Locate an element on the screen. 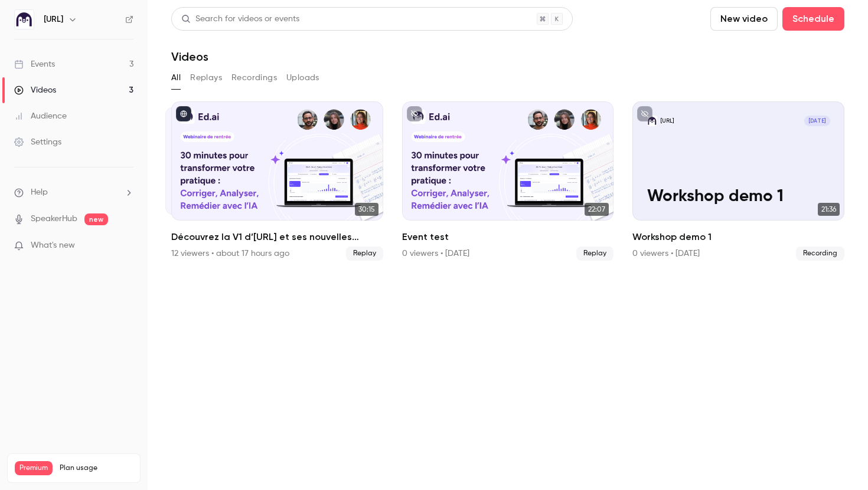  h2: Workshop demo 1 is located at coordinates (738, 237).